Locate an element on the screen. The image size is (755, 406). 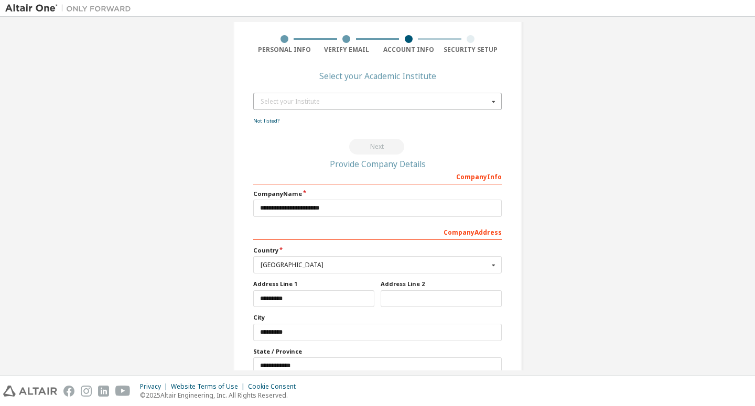
label: State / Province is located at coordinates (377, 352).